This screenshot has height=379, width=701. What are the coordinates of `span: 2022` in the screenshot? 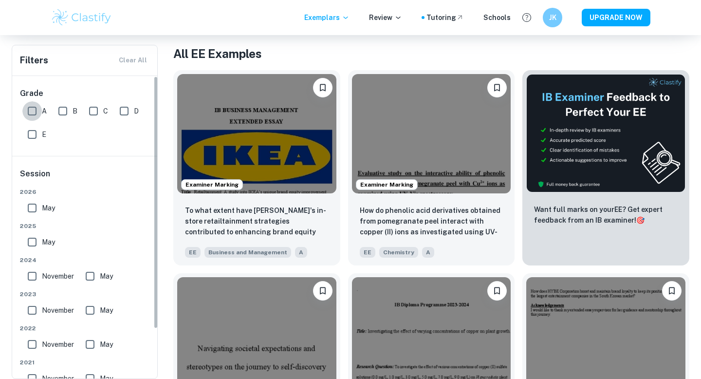 It's located at (85, 328).